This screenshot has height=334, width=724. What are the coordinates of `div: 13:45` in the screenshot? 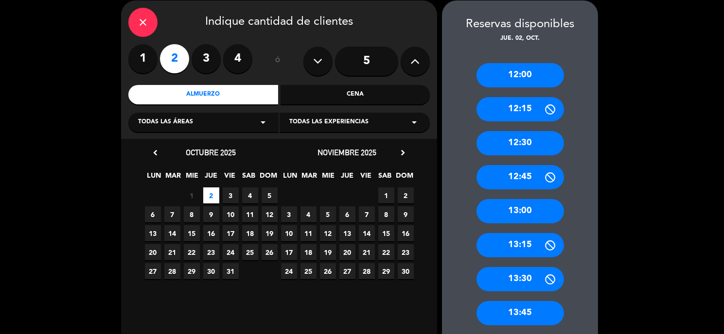 It's located at (520, 313).